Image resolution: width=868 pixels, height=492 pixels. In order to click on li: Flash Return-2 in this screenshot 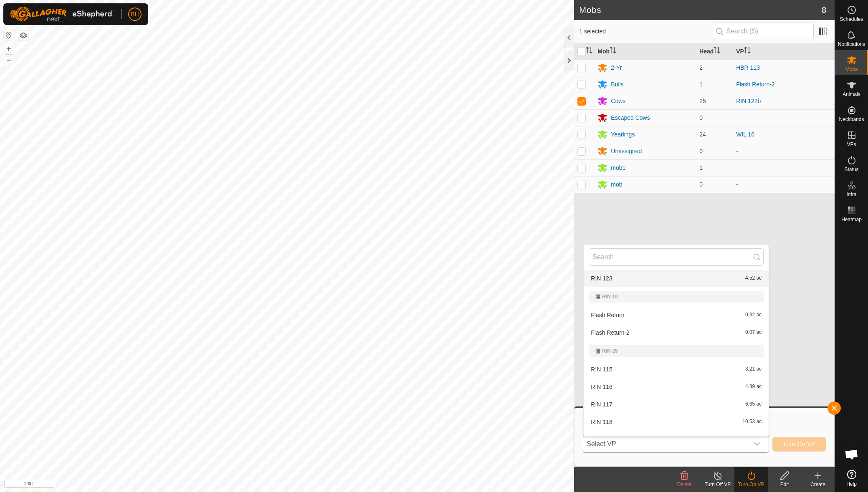, I will do `click(675, 332)`.